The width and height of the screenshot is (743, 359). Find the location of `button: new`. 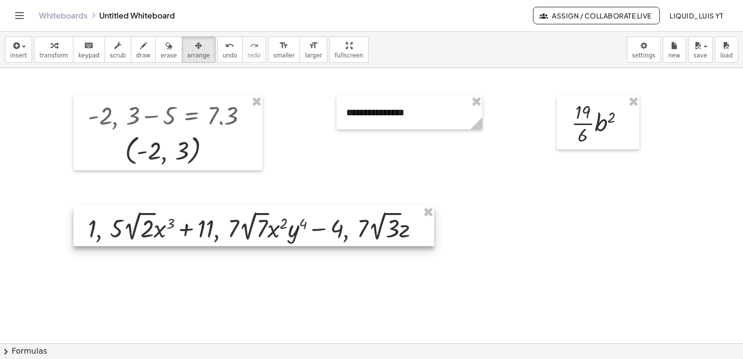

button: new is located at coordinates (675, 50).